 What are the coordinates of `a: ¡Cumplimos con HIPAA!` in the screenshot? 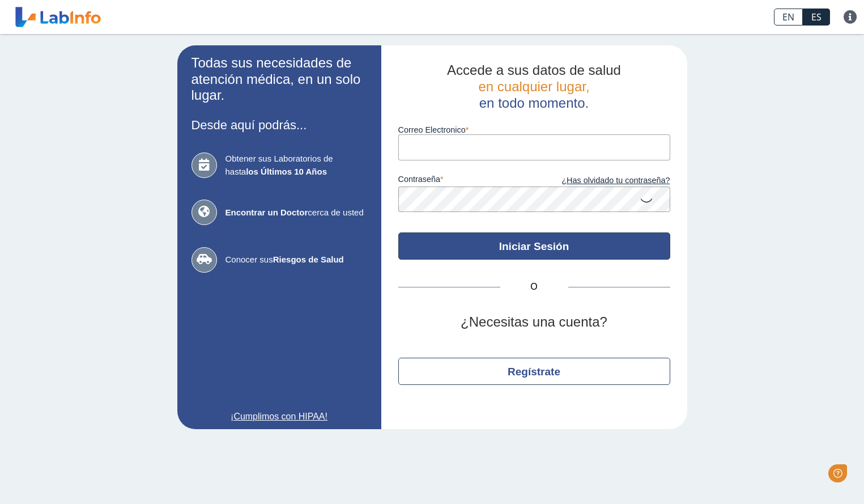 It's located at (280, 416).